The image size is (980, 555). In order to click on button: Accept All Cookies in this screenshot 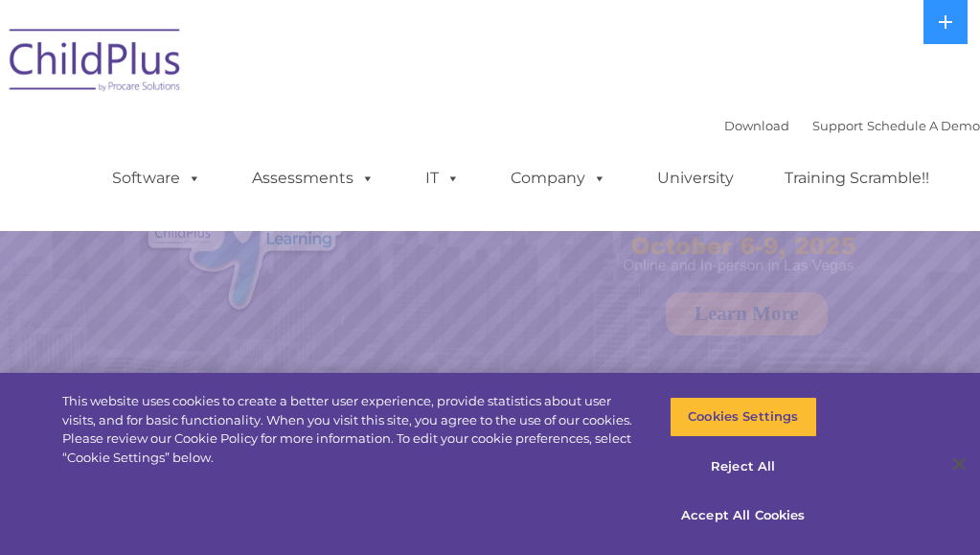, I will do `click(743, 515)`.